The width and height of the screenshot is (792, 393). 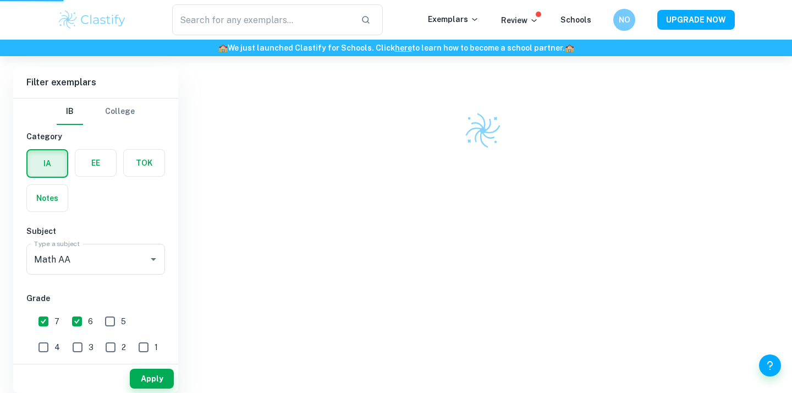 I want to click on input: Search for any exemplars..., so click(x=262, y=20).